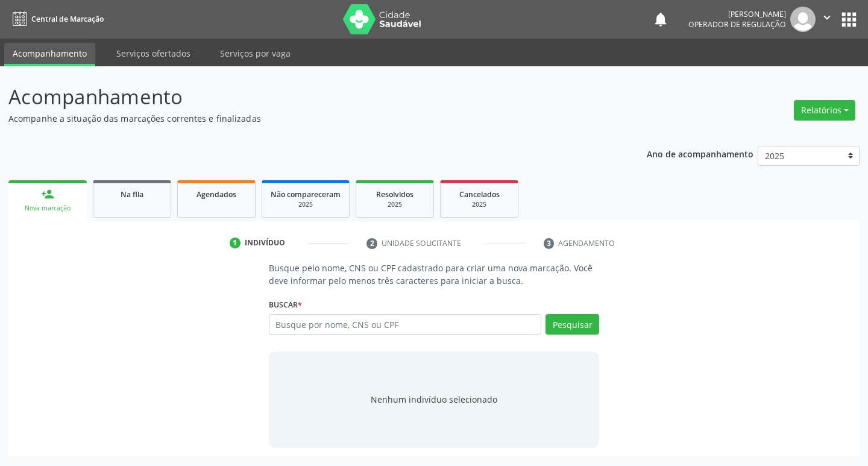  What do you see at coordinates (306, 97) in the screenshot?
I see `p: Acompanhamento` at bounding box center [306, 97].